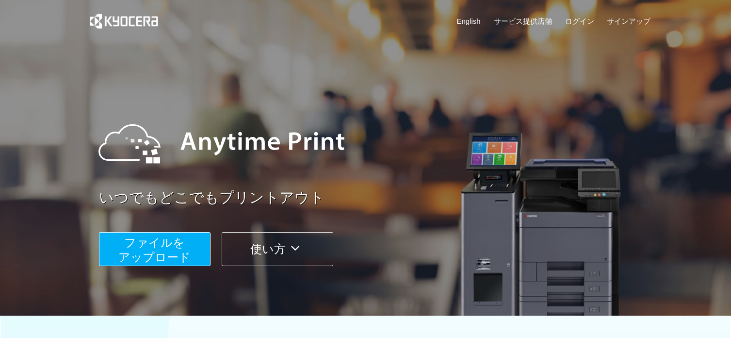  Describe the element at coordinates (469, 21) in the screenshot. I see `a: English` at that location.